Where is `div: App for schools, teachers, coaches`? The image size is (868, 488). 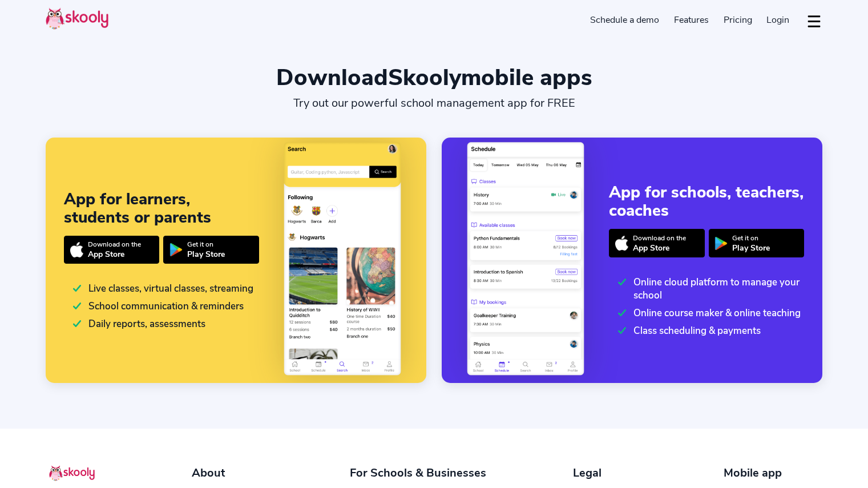 div: App for schools, teachers, coaches is located at coordinates (707, 202).